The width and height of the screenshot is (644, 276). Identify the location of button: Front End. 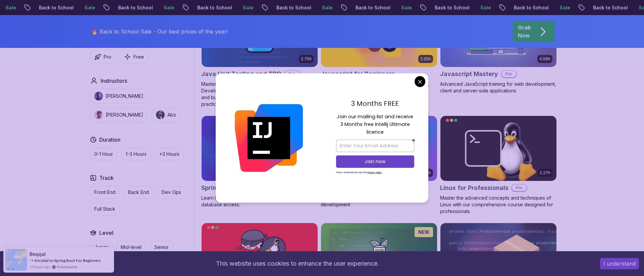
(105, 193).